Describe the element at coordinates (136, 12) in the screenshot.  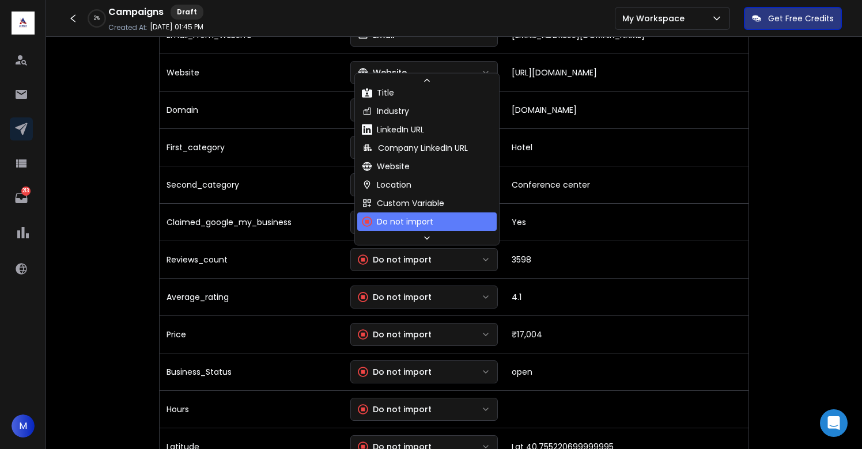
I see `h1: Campaigns` at that location.